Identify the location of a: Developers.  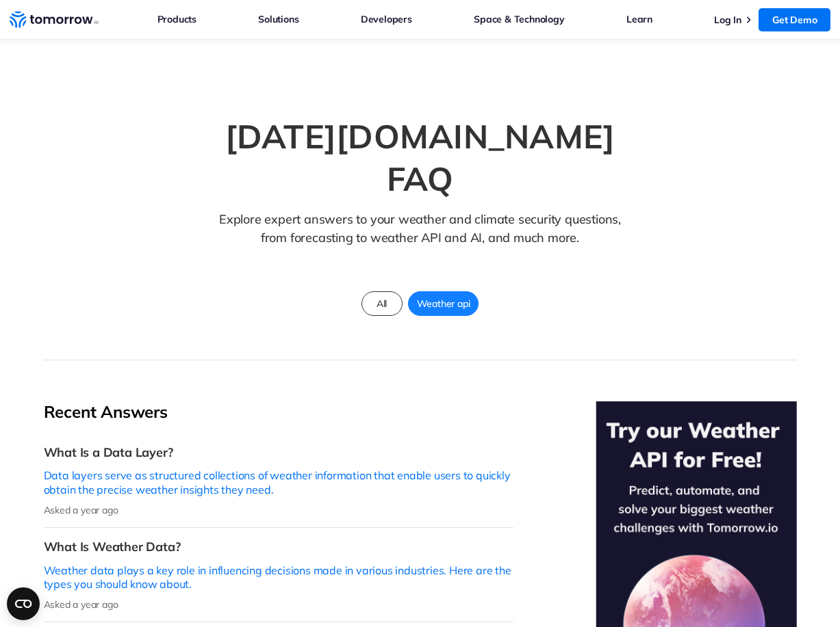
(386, 19).